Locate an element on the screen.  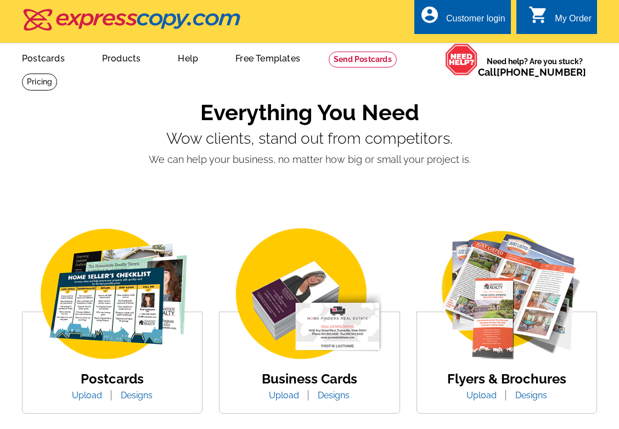
span: Need help? Are you stuck? is located at coordinates (535, 67).